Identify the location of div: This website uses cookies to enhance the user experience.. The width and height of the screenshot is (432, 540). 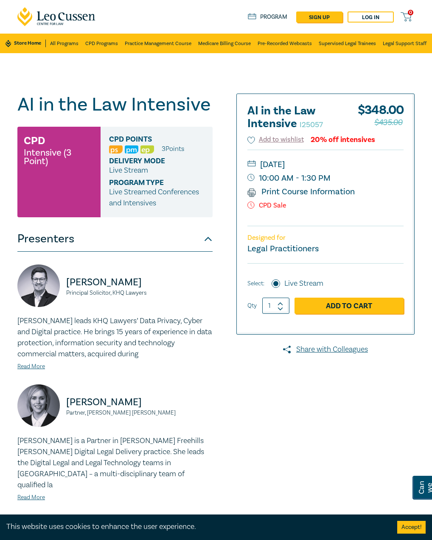
(195, 526).